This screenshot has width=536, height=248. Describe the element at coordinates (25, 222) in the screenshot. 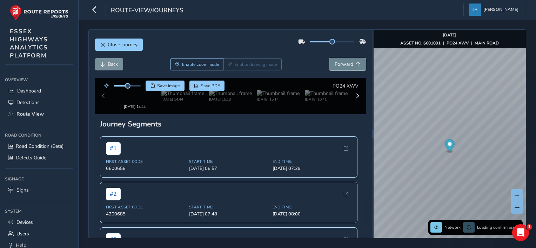

I see `span: Devices` at that location.